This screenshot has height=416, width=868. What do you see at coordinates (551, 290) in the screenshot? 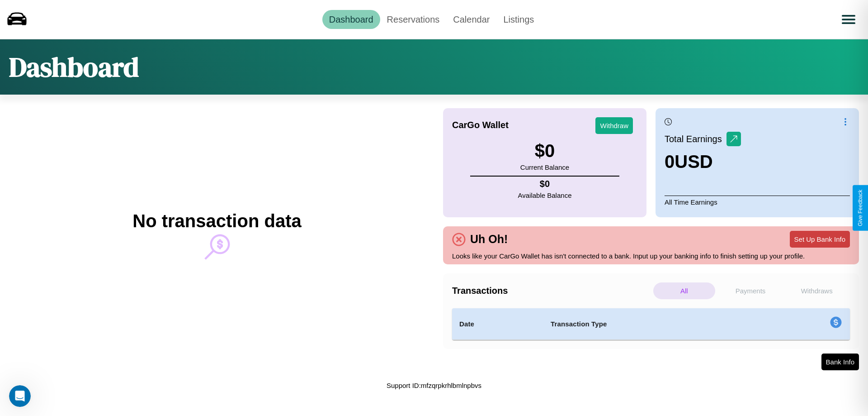
I see `h4: Transactions` at bounding box center [551, 290].